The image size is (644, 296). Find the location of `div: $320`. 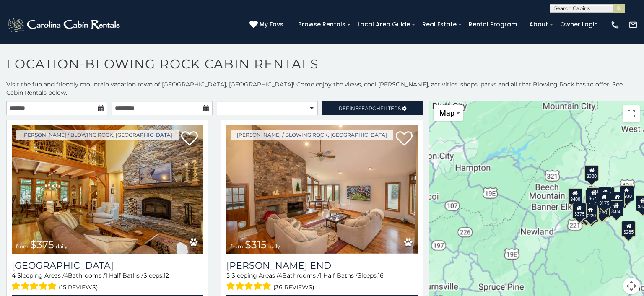

div: $320 is located at coordinates (592, 173).